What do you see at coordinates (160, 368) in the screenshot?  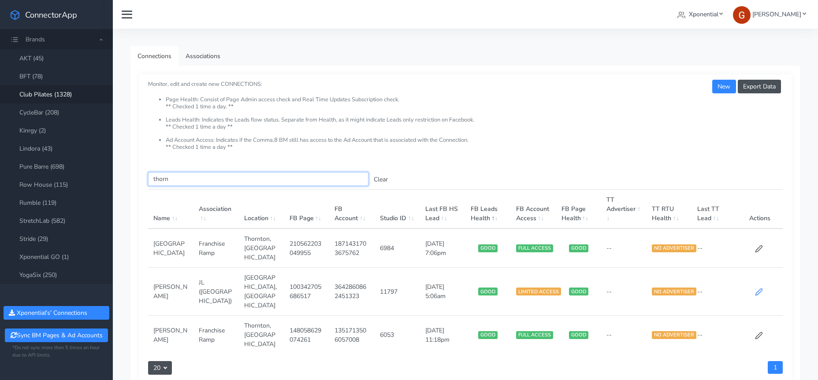 I see `button: 20` at bounding box center [160, 368].